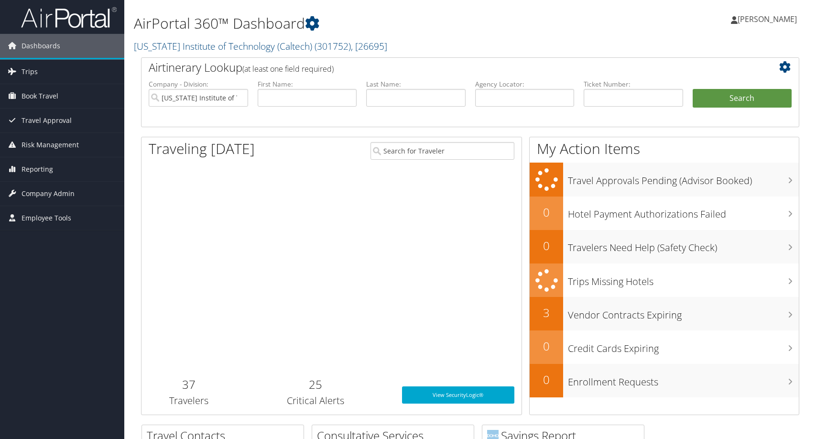 The width and height of the screenshot is (816, 439). Describe the element at coordinates (664, 280) in the screenshot. I see `a: Trips Missing Hotels` at that location.